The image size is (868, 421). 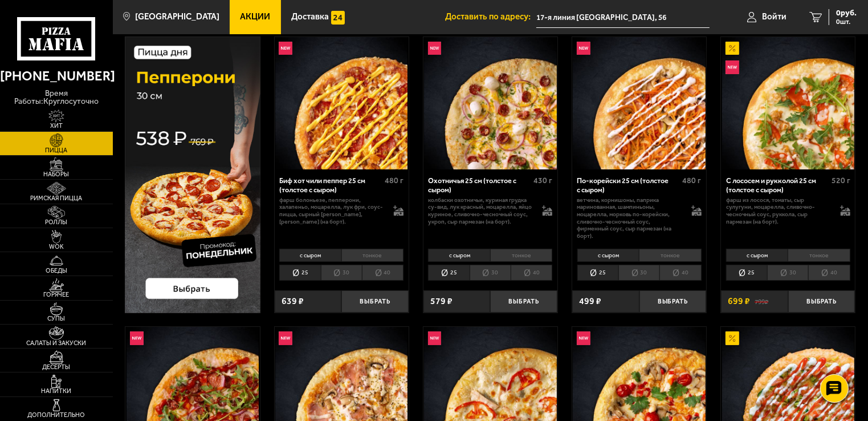 I want to click on span: 499 ₽, so click(x=590, y=301).